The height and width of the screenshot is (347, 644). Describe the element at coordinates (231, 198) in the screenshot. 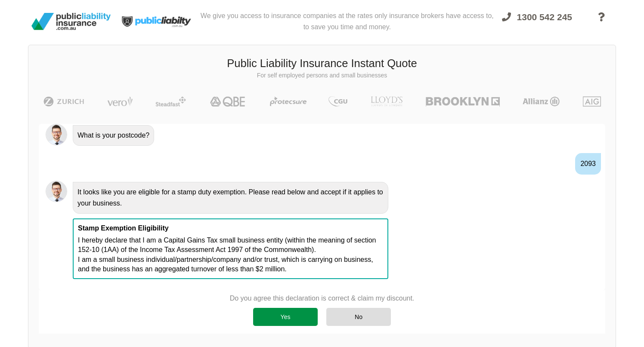

I see `div: It looks like you are eligible for a stamp duty exemption. Please read below and accept if it app...` at that location.